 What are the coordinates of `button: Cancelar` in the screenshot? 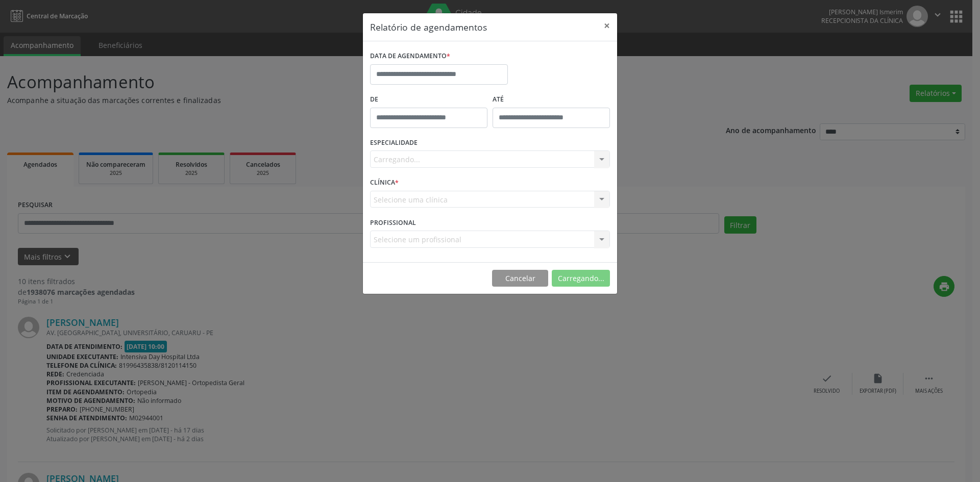 It's located at (521, 279).